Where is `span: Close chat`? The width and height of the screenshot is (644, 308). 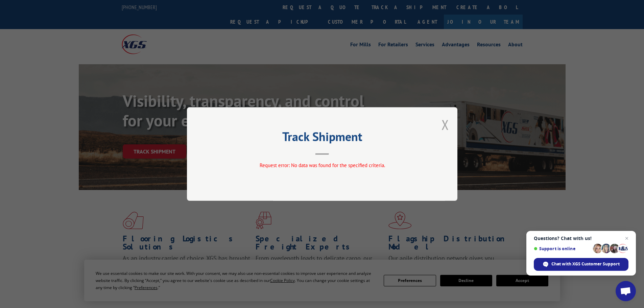
span: Close chat is located at coordinates (626, 239).